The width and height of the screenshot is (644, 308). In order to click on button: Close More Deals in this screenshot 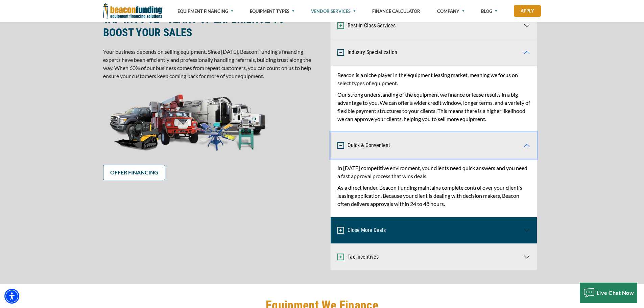, I will do `click(434, 230)`.